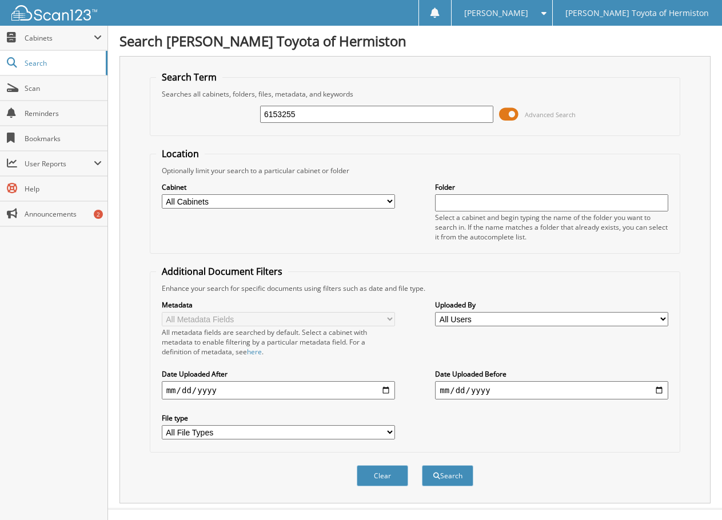 Image resolution: width=722 pixels, height=520 pixels. Describe the element at coordinates (415, 170) in the screenshot. I see `div: Optionally limit your search to a particular cabinet or folder` at that location.